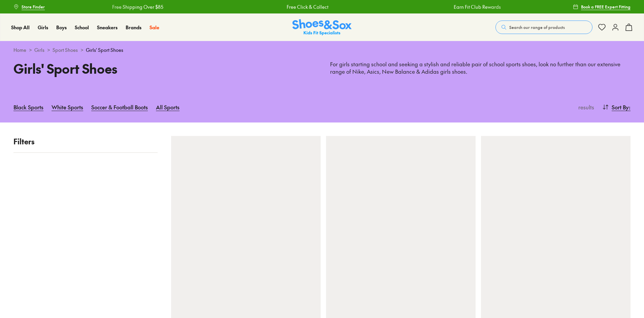  What do you see at coordinates (20, 27) in the screenshot?
I see `a: Shop All` at bounding box center [20, 27].